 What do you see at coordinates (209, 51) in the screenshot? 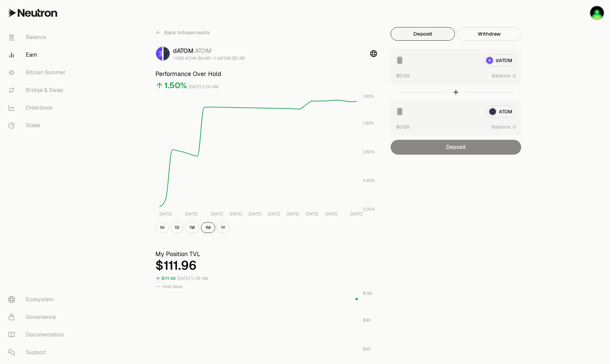
I see `div: dATOM` at bounding box center [209, 51].